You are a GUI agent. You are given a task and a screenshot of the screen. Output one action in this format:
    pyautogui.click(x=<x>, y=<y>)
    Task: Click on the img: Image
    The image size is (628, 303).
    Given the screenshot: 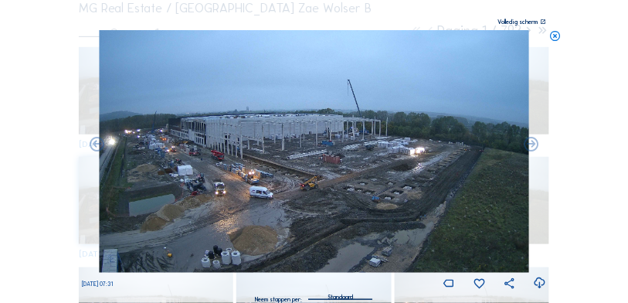 What is the action you would take?
    pyautogui.click(x=315, y=151)
    